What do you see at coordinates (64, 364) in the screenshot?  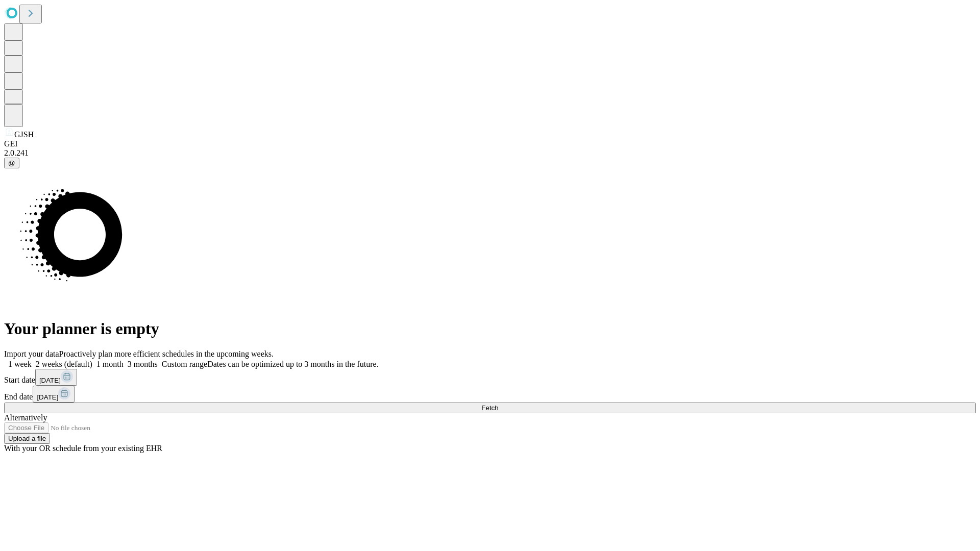 I see `span: 2 weeks (default)` at bounding box center [64, 364].